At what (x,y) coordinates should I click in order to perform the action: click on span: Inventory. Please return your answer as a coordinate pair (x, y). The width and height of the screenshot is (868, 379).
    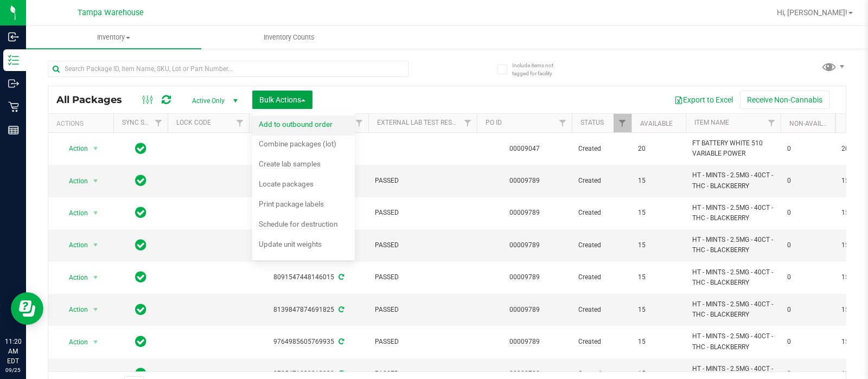
    Looking at the image, I should click on (114, 37).